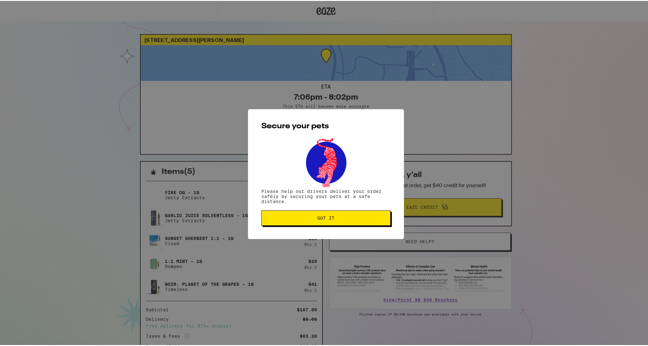  Describe the element at coordinates (326, 217) in the screenshot. I see `button: Got it` at that location.